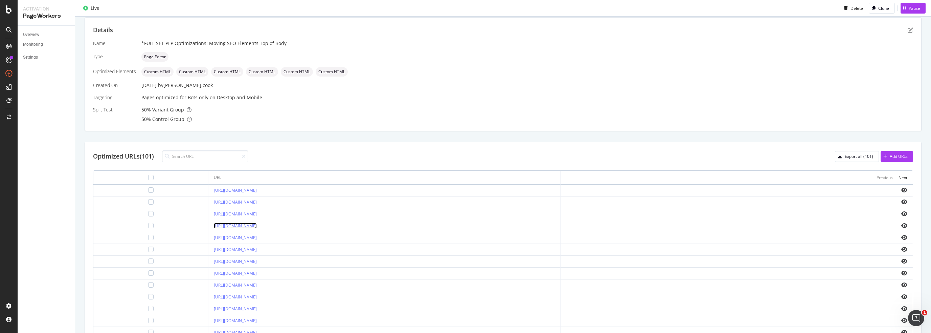 This screenshot has width=931, height=333. What do you see at coordinates (240, 97) in the screenshot?
I see `div: Desktop and Mobile` at bounding box center [240, 97].